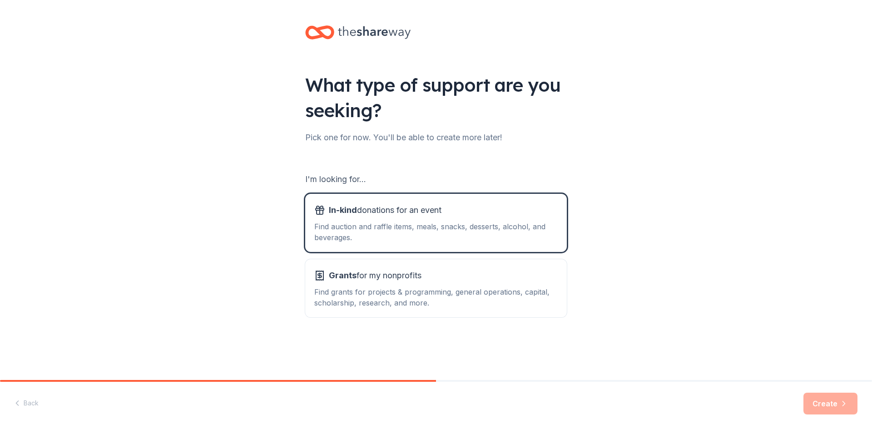  Describe the element at coordinates (436, 138) in the screenshot. I see `div: Pick one for now. You'll be able to create more later!` at that location.